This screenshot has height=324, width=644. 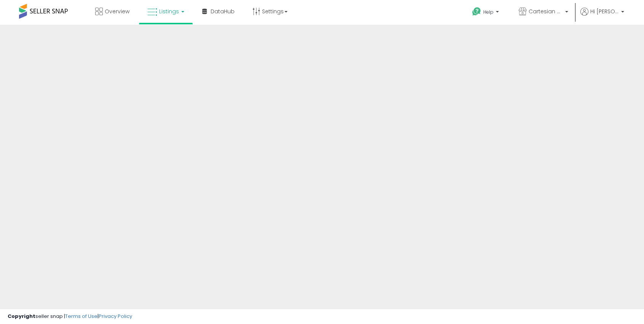 What do you see at coordinates (223, 11) in the screenshot?
I see `span: DataHub` at bounding box center [223, 11].